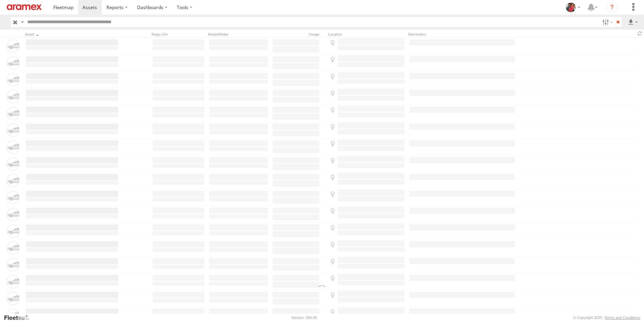  Describe the element at coordinates (623, 318) in the screenshot. I see `a: Terms and Conditions` at that location.